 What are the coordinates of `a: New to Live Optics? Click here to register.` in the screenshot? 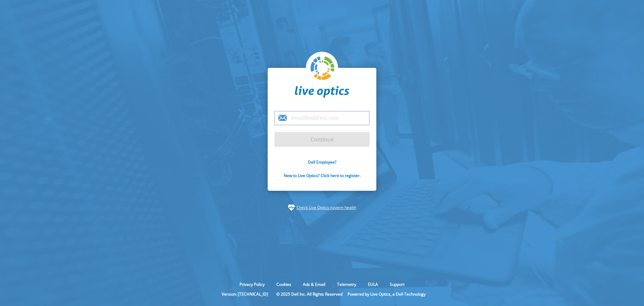 It's located at (322, 175).